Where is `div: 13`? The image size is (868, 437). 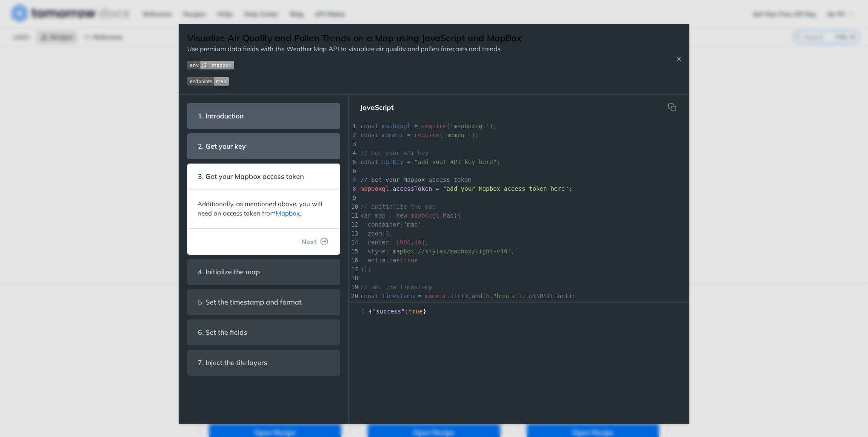 div: 13 is located at coordinates (353, 233).